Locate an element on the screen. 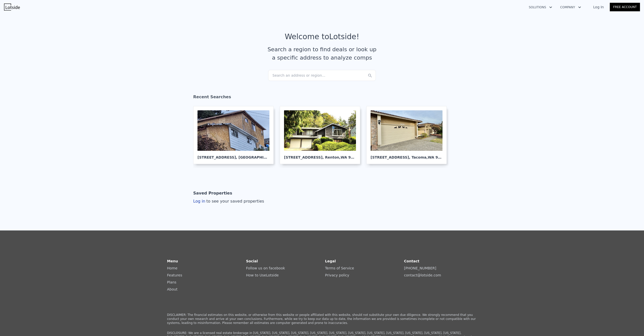 This screenshot has height=336, width=644. a: Plans is located at coordinates (172, 282).